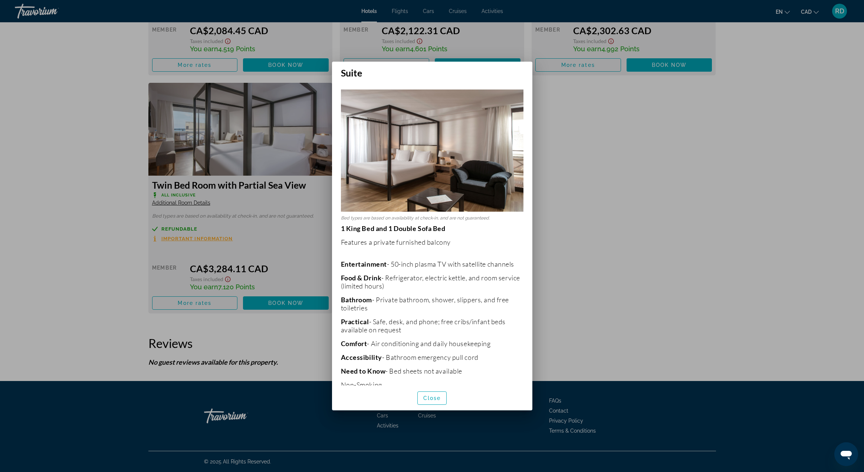  Describe the element at coordinates (432, 264) in the screenshot. I see `p: - 50-inch plasma TV with satellite channels` at that location.